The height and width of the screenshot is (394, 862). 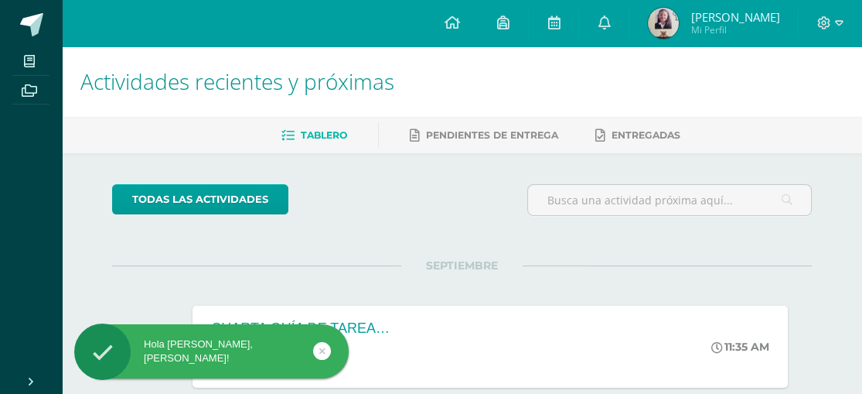 I want to click on a: Entregadas, so click(x=638, y=135).